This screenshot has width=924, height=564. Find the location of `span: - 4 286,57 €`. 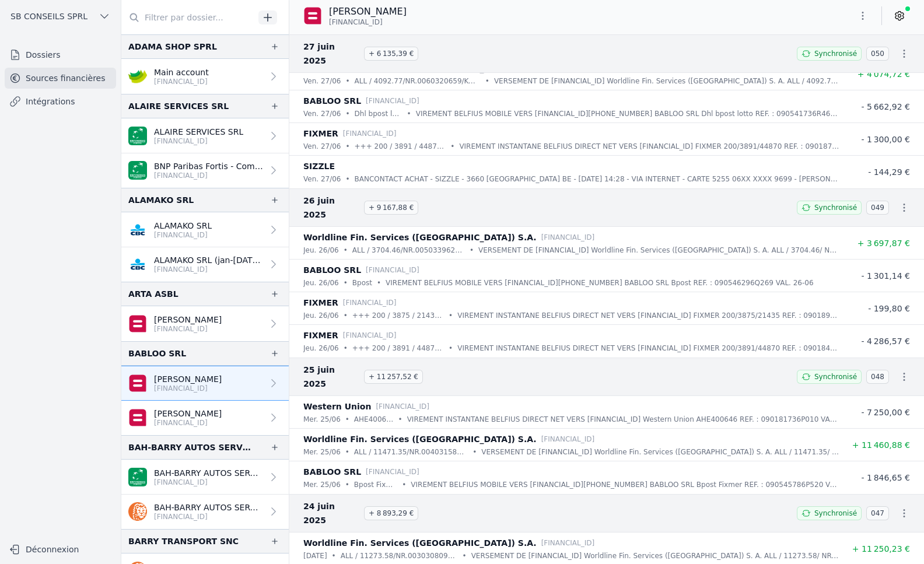

span: - 4 286,57 € is located at coordinates (885, 341).